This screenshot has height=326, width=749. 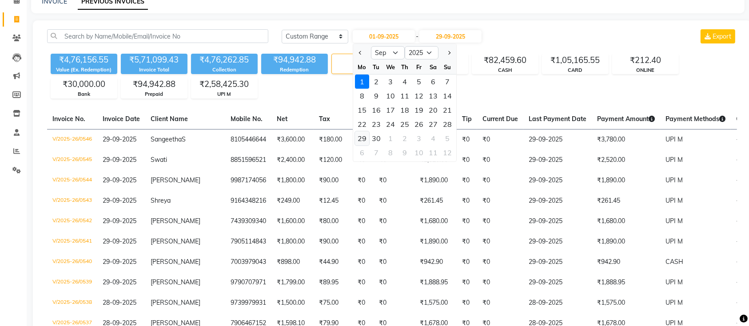 What do you see at coordinates (248, 139) in the screenshot?
I see `td: 8105446644` at bounding box center [248, 139].